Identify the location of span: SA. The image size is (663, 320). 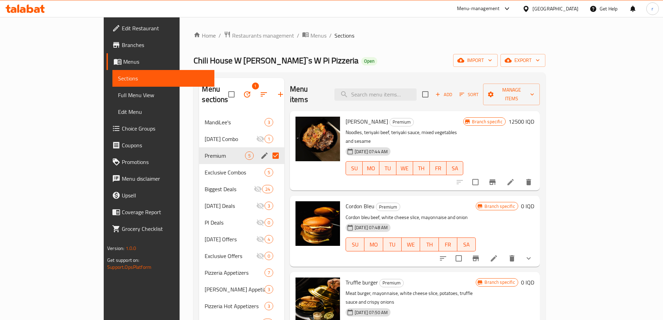
(455, 168).